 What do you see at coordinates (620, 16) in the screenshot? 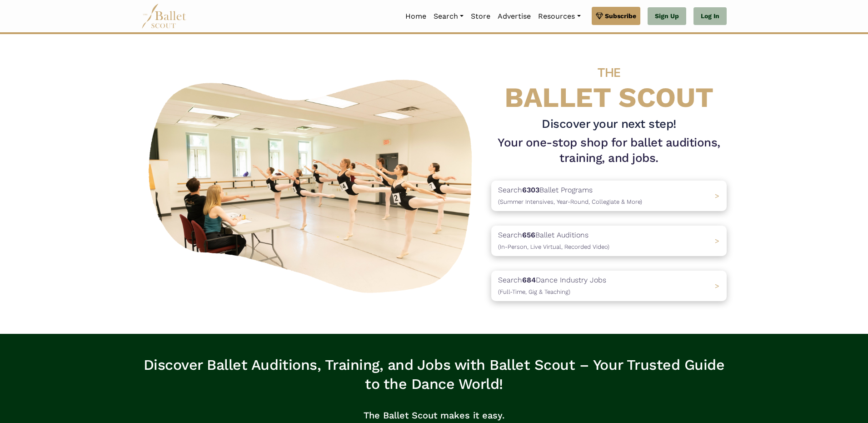
I see `span: Subscribe` at bounding box center [620, 16].